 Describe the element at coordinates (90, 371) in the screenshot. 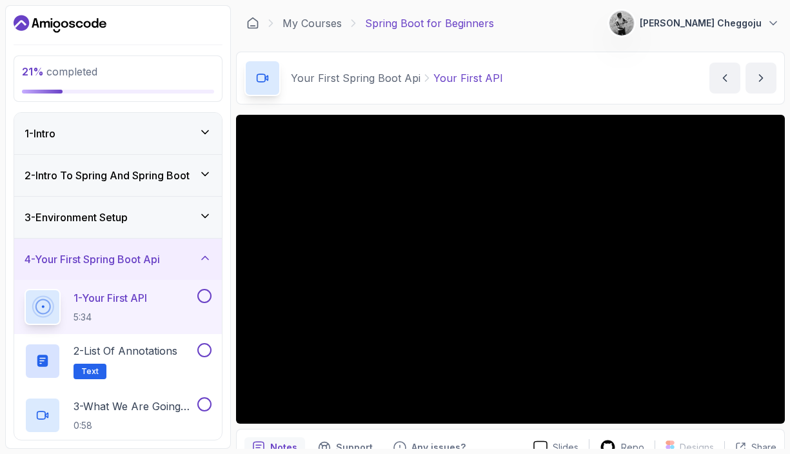

I see `span: Text` at that location.